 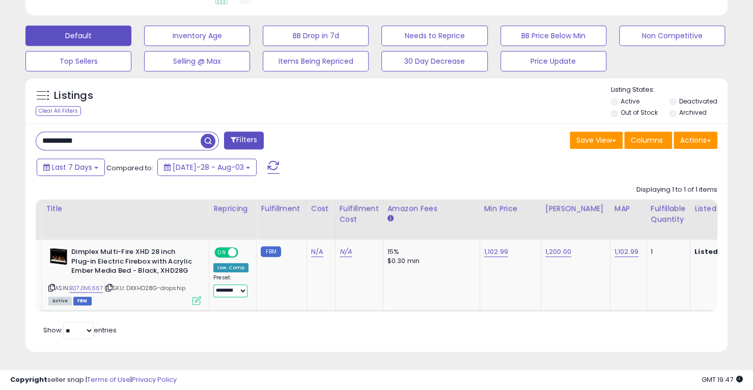 I want to click on label: Archived, so click(x=693, y=112).